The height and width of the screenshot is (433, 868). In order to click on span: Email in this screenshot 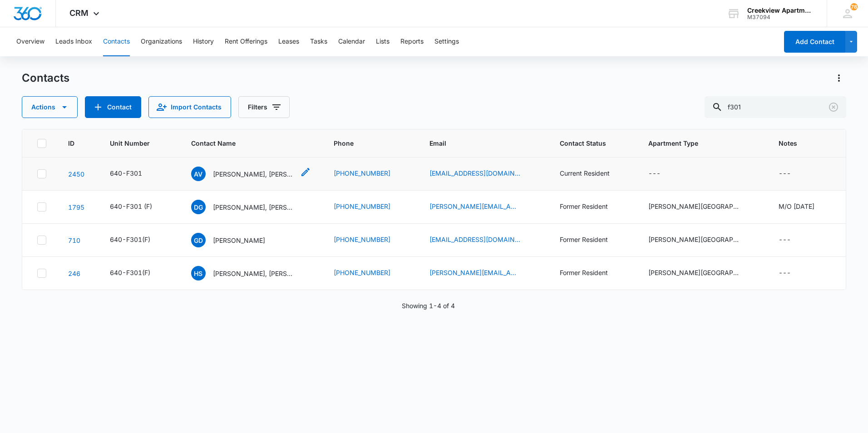, I will do `click(477, 143)`.